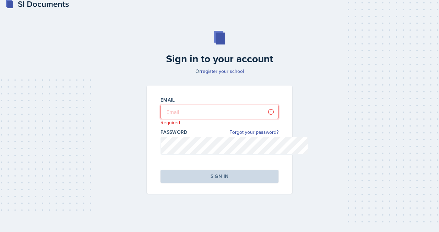 The width and height of the screenshot is (439, 232). Describe the element at coordinates (219, 123) in the screenshot. I see `p: Required` at that location.